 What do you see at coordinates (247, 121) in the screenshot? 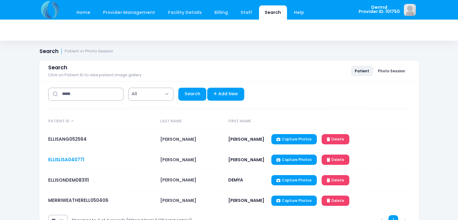
I see `th: First Name: activate to sort column ascending` at bounding box center [247, 121].